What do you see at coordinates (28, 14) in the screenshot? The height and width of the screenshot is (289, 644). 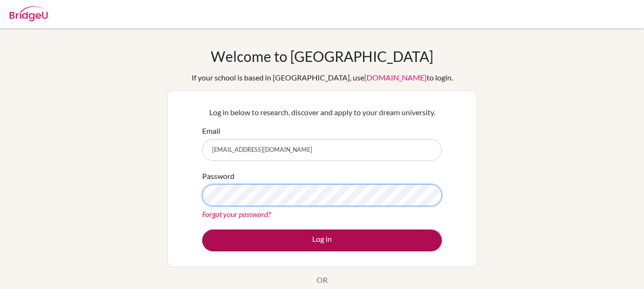 I see `img: Bridge-U` at bounding box center [28, 14].